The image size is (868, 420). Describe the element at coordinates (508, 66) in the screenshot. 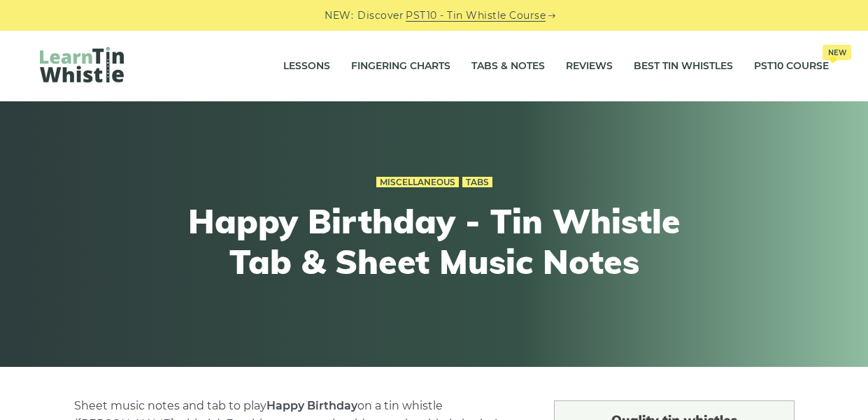

I see `a: Tabs & Notes` at that location.